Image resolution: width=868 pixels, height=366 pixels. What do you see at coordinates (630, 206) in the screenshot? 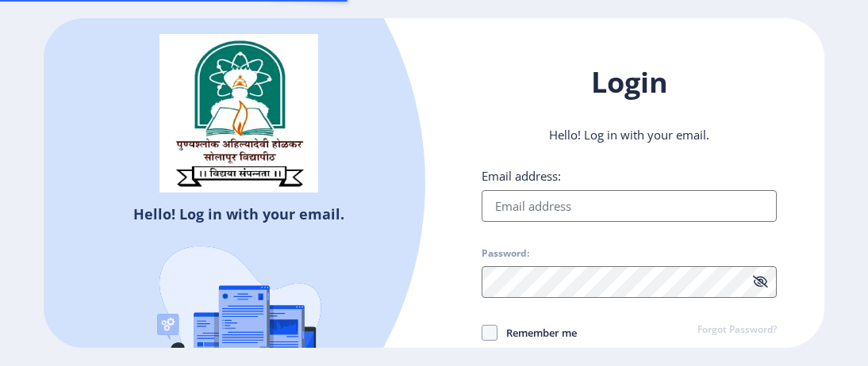
I see `input: Email address` at bounding box center [630, 206].